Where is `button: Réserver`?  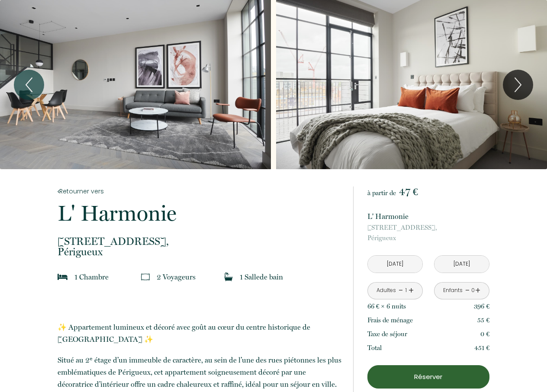
button: Réserver is located at coordinates (428, 377).